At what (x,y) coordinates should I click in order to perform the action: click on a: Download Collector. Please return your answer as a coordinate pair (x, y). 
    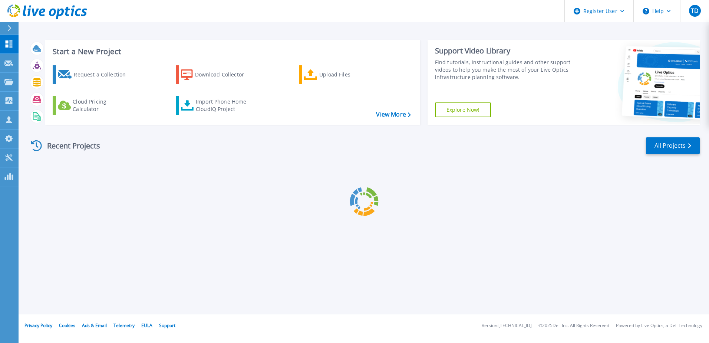
    Looking at the image, I should click on (217, 75).